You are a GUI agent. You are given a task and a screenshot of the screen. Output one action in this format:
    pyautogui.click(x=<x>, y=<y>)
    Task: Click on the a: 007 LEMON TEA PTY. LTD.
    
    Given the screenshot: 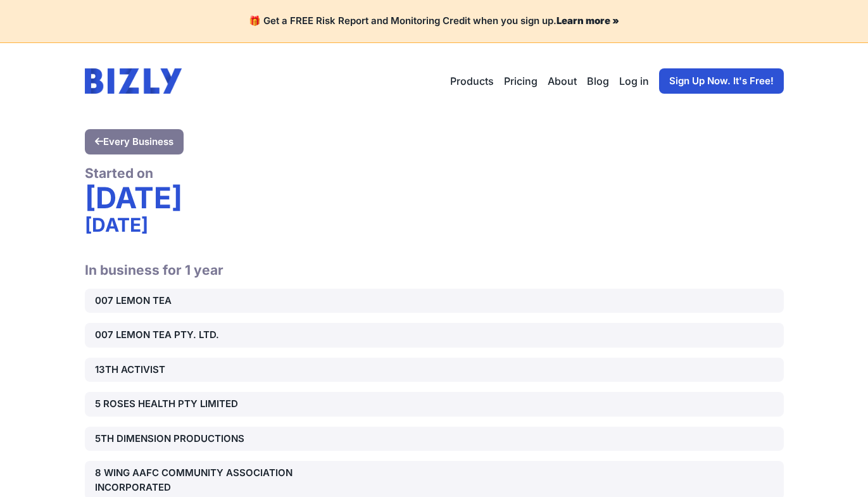 What is the action you would take?
    pyautogui.click(x=435, y=335)
    